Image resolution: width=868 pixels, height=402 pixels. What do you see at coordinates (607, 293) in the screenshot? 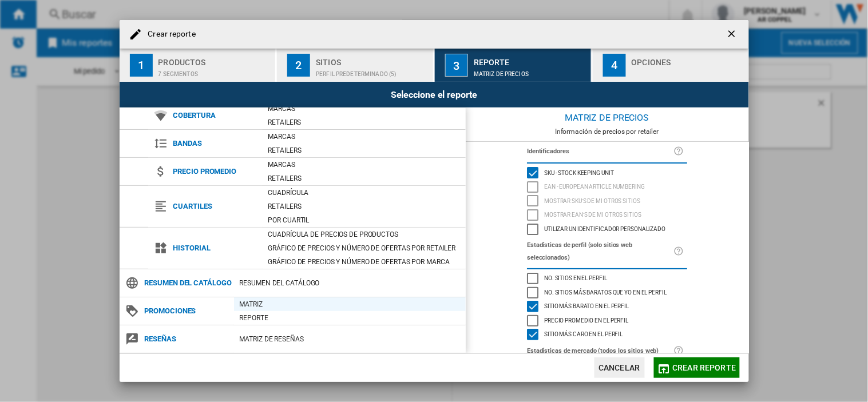
I see `md-checkbox: No. sitios más baratos que yo en el perfil` at bounding box center [607, 293].